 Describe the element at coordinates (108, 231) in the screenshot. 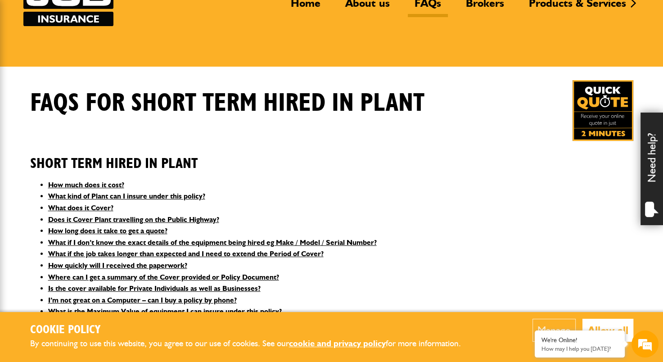

I see `a: How long does it take to get a quote?` at that location.